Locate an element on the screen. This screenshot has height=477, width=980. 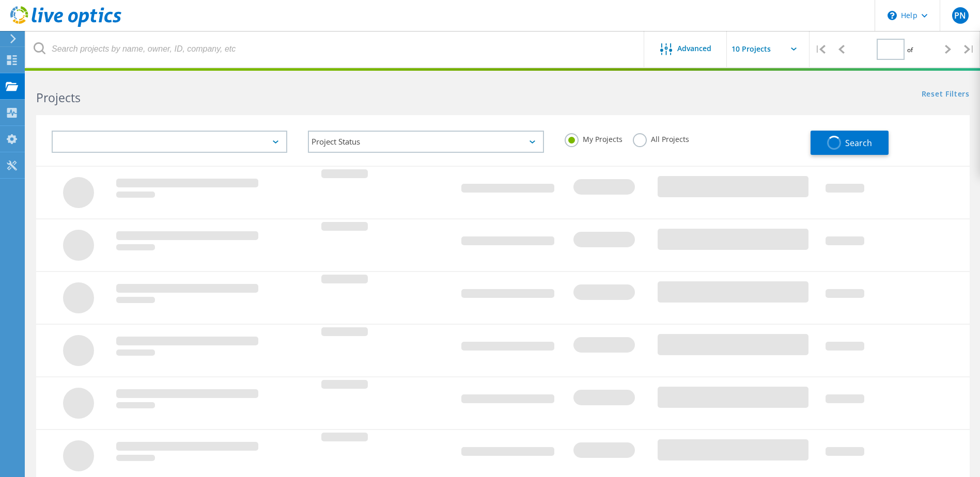
span: Search is located at coordinates (859, 143).